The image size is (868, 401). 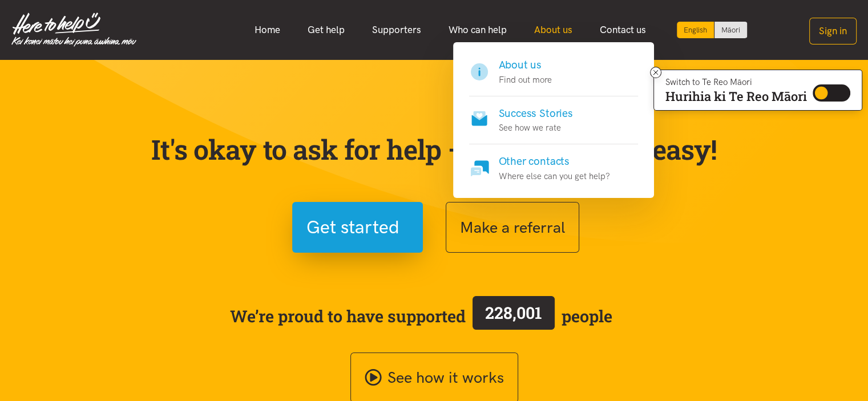 What do you see at coordinates (536, 114) in the screenshot?
I see `h4: Success Stories` at bounding box center [536, 114].